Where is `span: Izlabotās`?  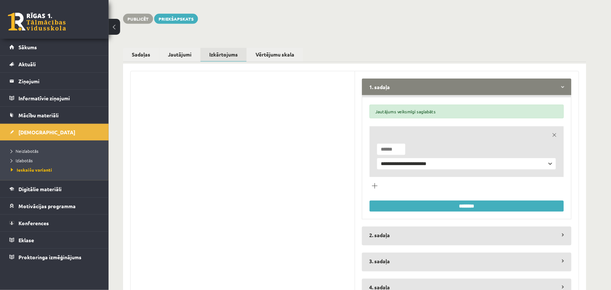
span: Izlabotās is located at coordinates (22, 160).